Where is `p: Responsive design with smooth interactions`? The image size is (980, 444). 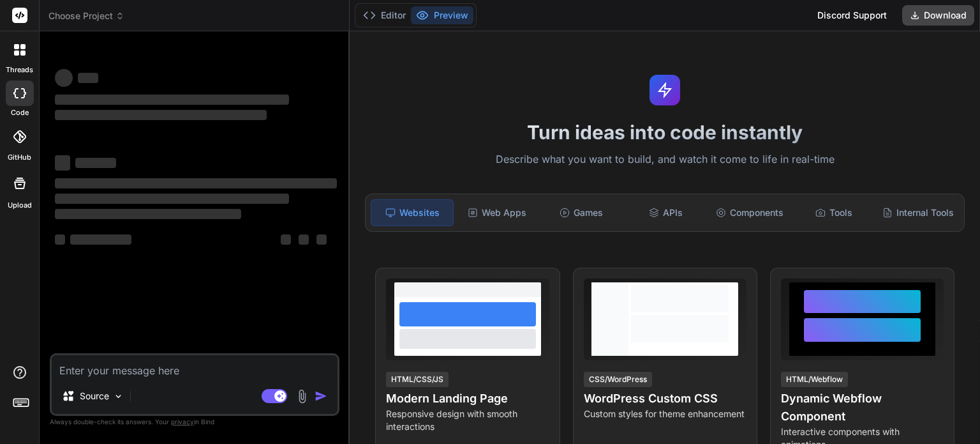
p: Responsive design with smooth interactions is located at coordinates (467, 420).